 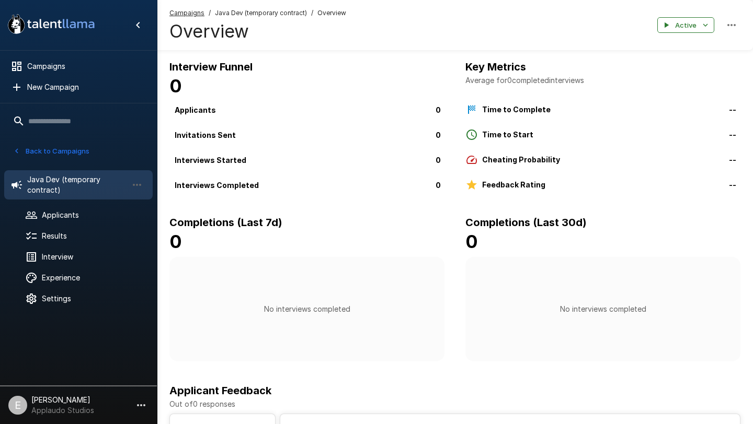 What do you see at coordinates (220, 391) in the screenshot?
I see `b: Applicant Feedback` at bounding box center [220, 391].